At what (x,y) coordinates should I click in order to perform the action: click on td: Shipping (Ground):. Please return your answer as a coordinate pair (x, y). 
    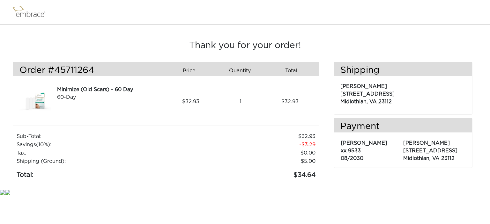
    Looking at the image, I should click on (99, 161).